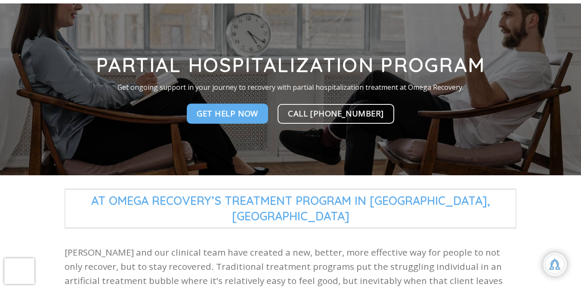 The width and height of the screenshot is (581, 290). Describe the element at coordinates (227, 114) in the screenshot. I see `a: Get Help Now` at that location.